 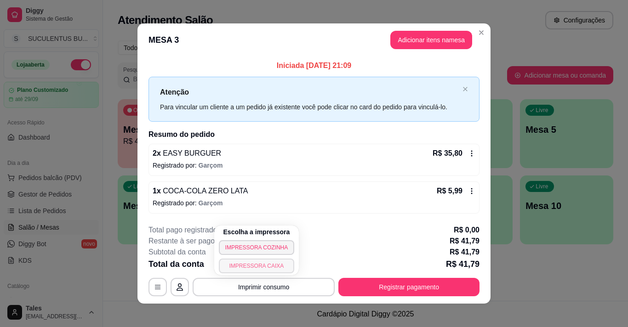 What do you see at coordinates (309, 92) in the screenshot?
I see `p: Atenção` at bounding box center [309, 92].